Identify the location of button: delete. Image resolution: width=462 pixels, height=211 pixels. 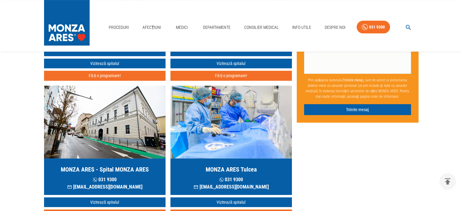
(448, 181).